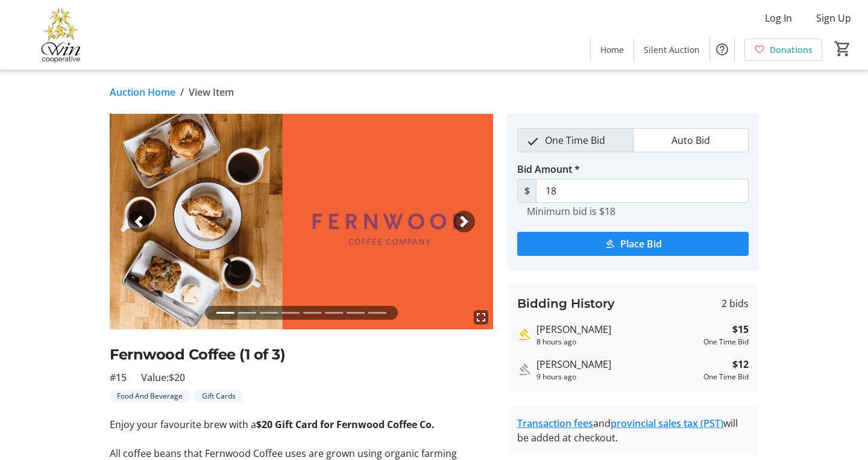 This screenshot has width=868, height=460. What do you see at coordinates (672, 50) in the screenshot?
I see `span: Silent Auction` at bounding box center [672, 50].